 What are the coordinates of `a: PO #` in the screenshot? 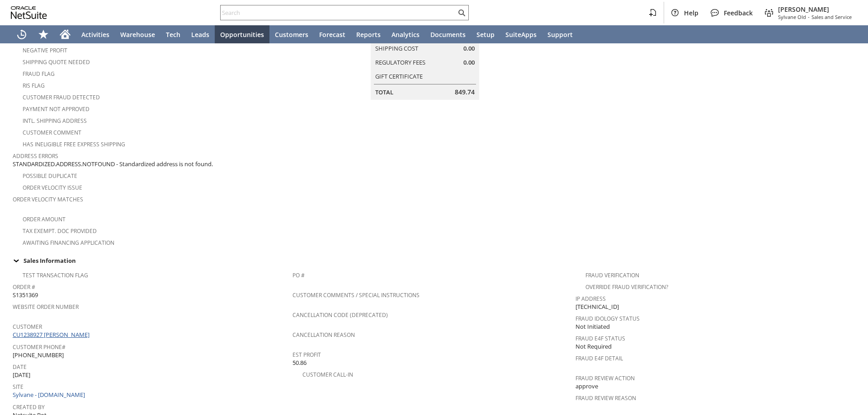 It's located at (299, 276).